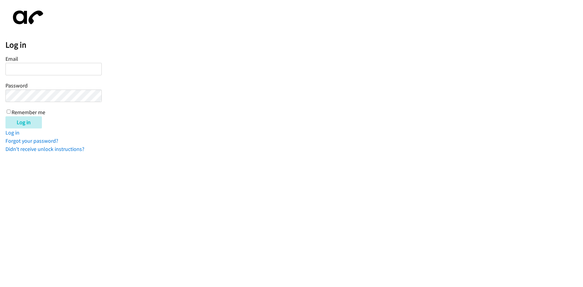  I want to click on label: Email, so click(12, 59).